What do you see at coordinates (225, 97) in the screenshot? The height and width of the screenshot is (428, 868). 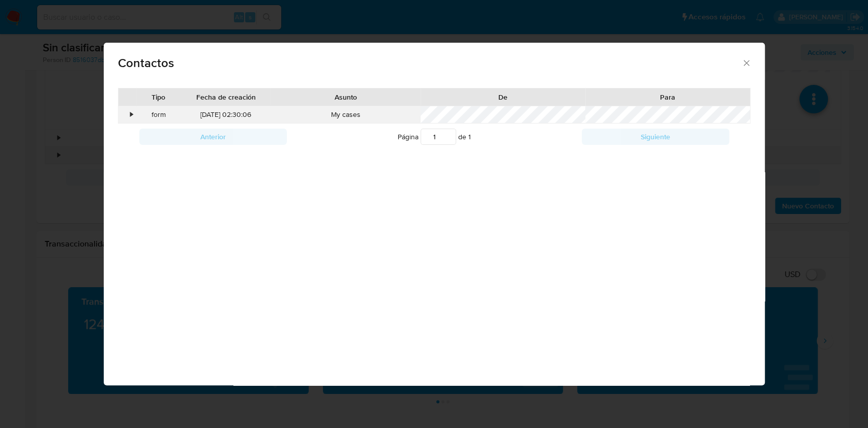 I see `div: Fecha de creación` at bounding box center [225, 97].